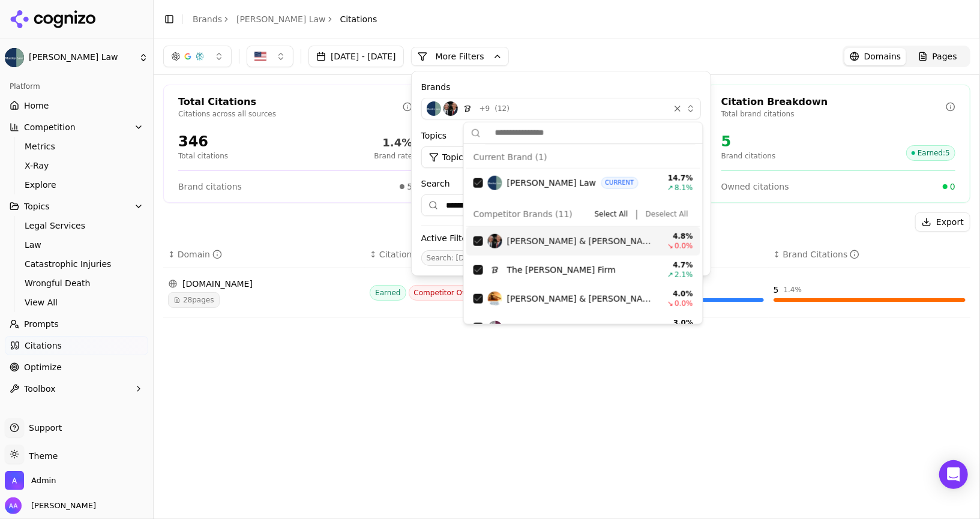 This screenshot has height=519, width=980. What do you see at coordinates (943, 222) in the screenshot?
I see `button: Export` at bounding box center [943, 222].